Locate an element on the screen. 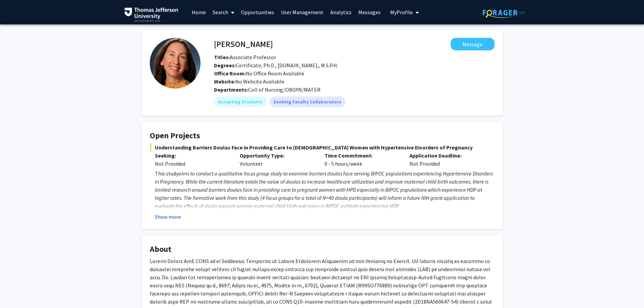 This screenshot has height=308, width=644. b: Office Room: is located at coordinates (230, 73).